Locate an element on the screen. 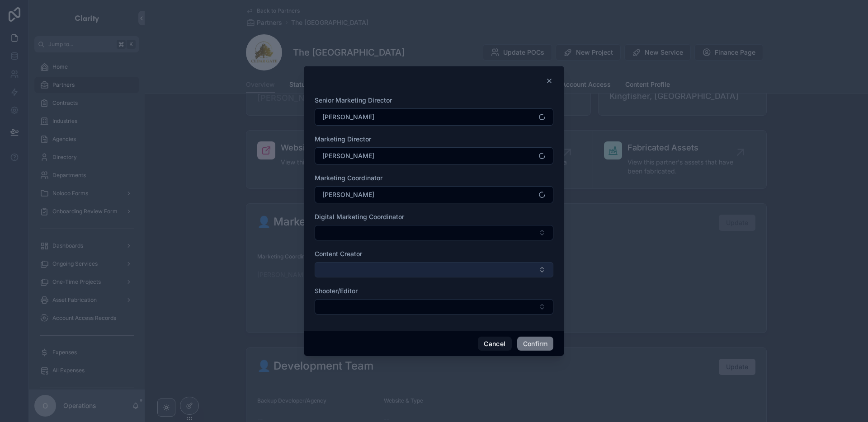 The image size is (868, 422). span: Senior Marketing Director is located at coordinates (353, 100).